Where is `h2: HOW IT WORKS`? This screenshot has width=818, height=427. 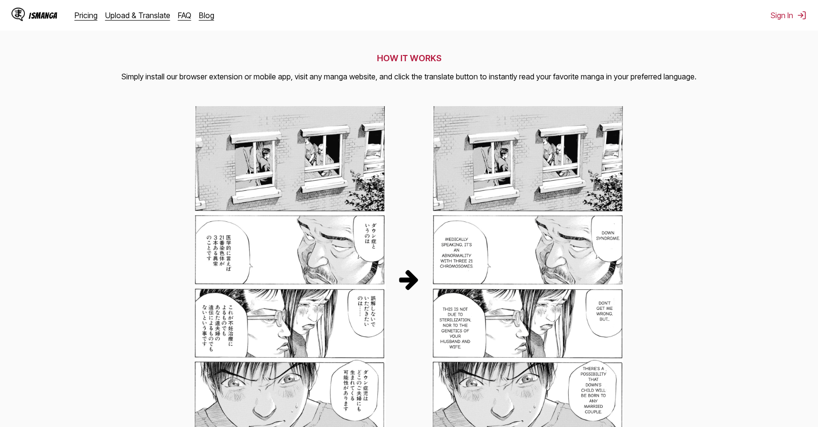
h2: HOW IT WORKS is located at coordinates (409, 58).